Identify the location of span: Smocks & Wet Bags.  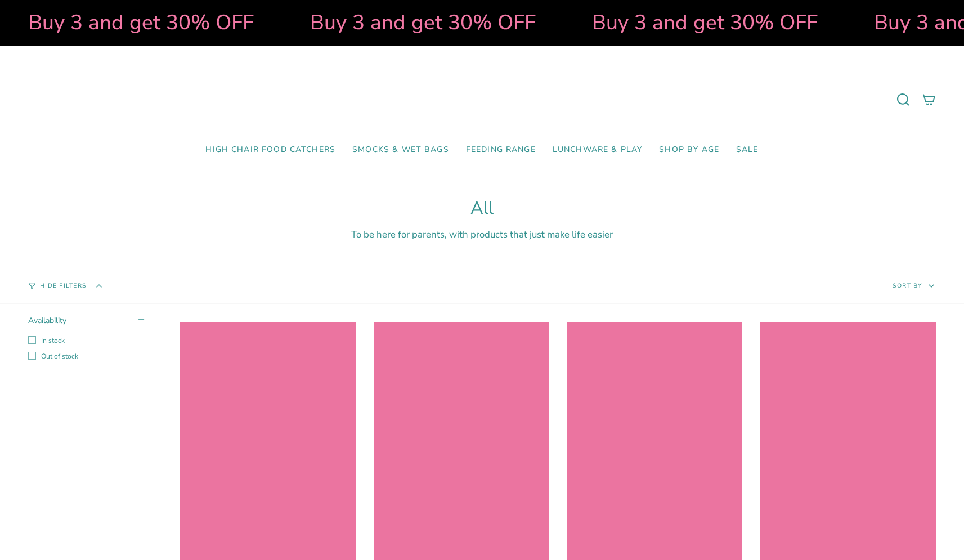
(401, 150).